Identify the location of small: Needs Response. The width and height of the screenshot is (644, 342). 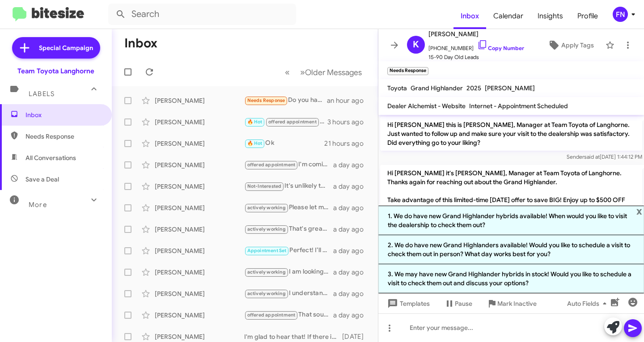
(408, 71).